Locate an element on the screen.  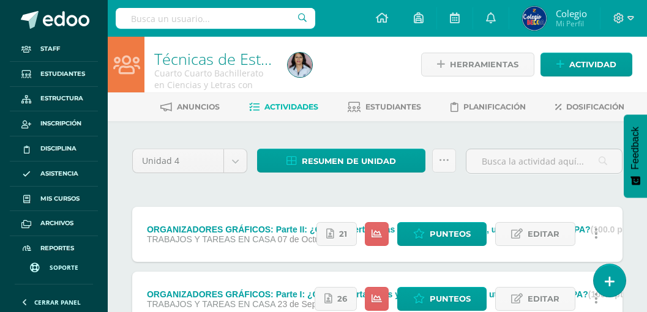
span: Resumen de unidad is located at coordinates (349, 161).